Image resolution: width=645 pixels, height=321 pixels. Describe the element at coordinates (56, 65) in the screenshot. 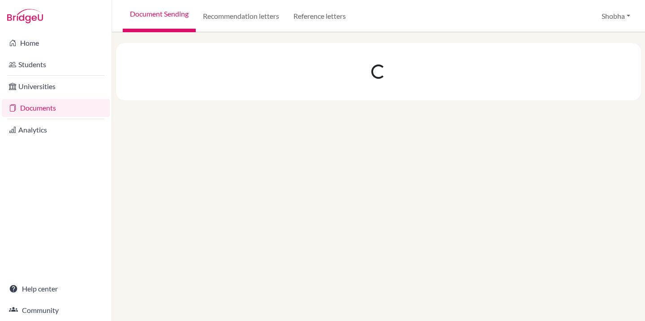

I see `a: Students` at that location.